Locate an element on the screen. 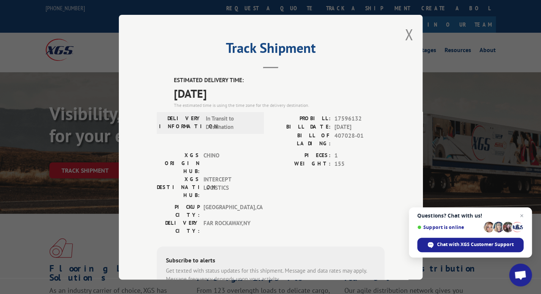 The width and height of the screenshot is (541, 294). label: BILL DATE: is located at coordinates (301, 127).